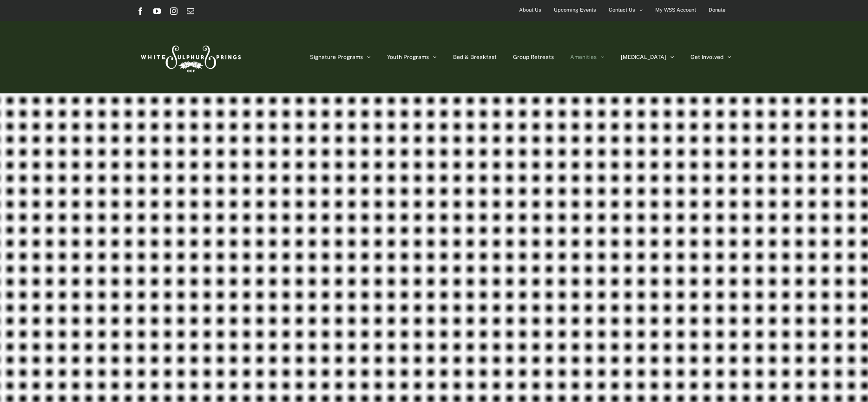  What do you see at coordinates (530, 10) in the screenshot?
I see `span: About Us` at bounding box center [530, 10].